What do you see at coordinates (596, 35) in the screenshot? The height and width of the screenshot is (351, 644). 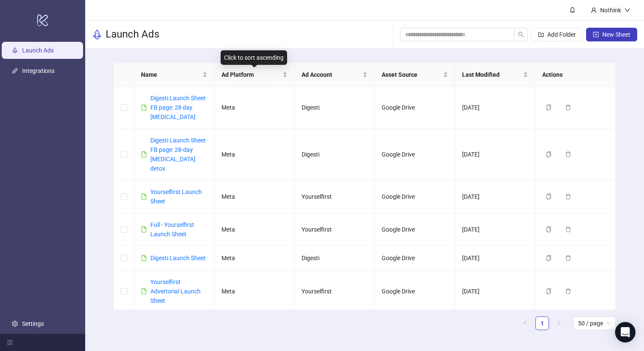 I see `span: plus-square` at bounding box center [596, 35].